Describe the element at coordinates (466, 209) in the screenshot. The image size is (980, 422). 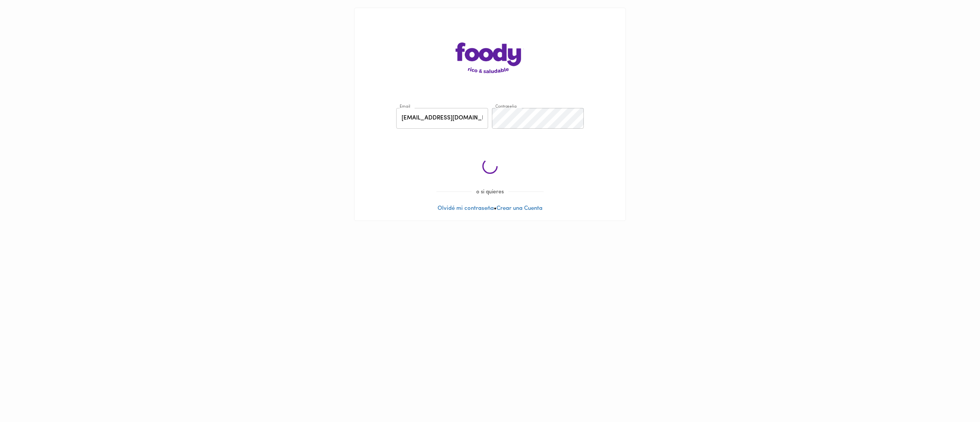
I see `a: Olvidé mi contraseña` at that location.